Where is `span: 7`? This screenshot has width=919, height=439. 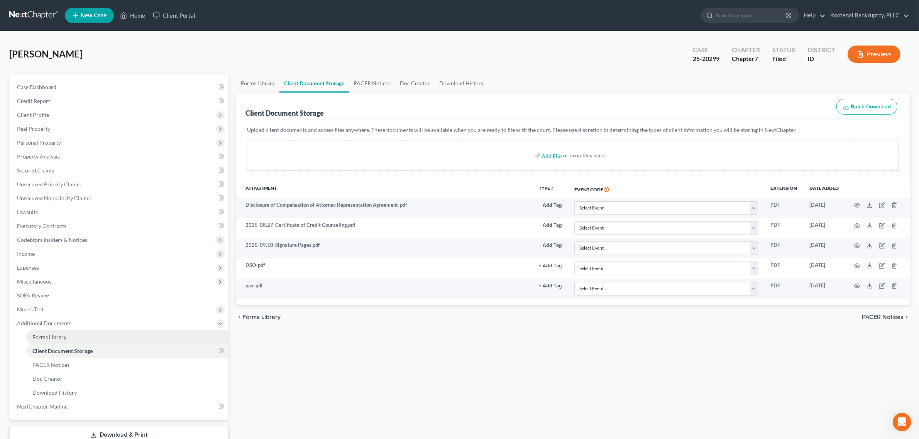 span: 7 is located at coordinates (756, 58).